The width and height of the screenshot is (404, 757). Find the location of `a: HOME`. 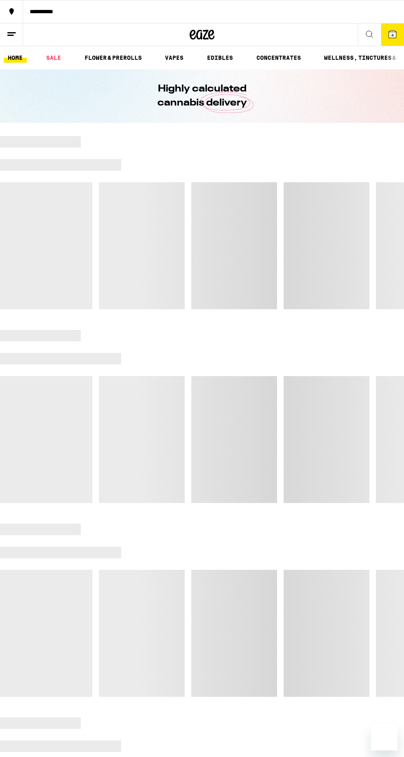

a: HOME is located at coordinates (15, 58).